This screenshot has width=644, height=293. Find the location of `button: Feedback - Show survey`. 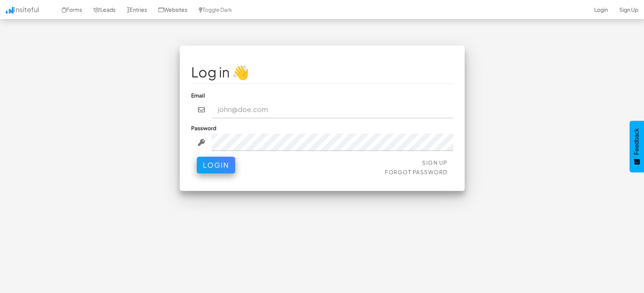

button: Feedback - Show survey is located at coordinates (637, 146).